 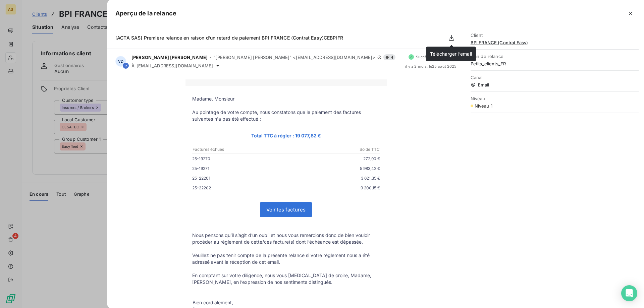 What do you see at coordinates (286, 99) in the screenshot?
I see `p: Madame, Monsieur` at bounding box center [286, 99].